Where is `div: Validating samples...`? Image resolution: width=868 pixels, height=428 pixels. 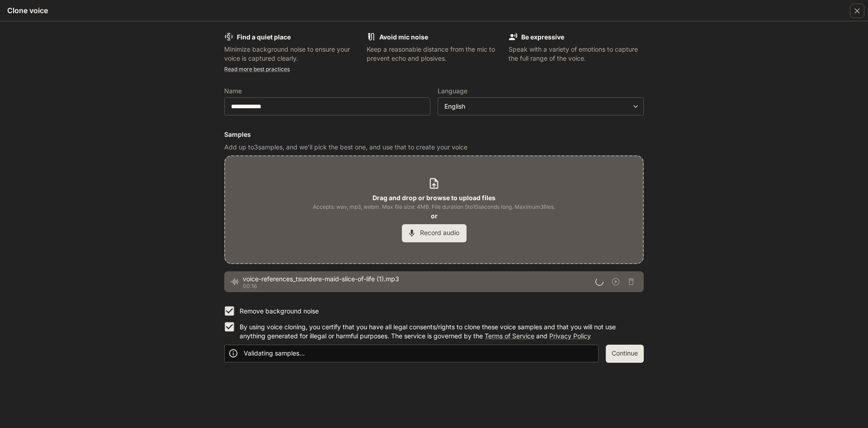
div: Validating samples... is located at coordinates (274, 353).